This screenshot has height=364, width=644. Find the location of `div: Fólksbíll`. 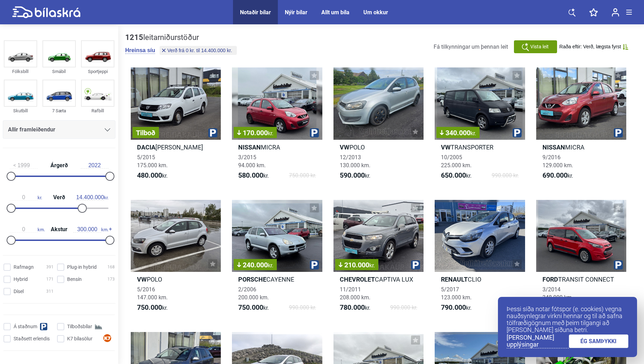

div: Fólksbíll is located at coordinates (21, 71).